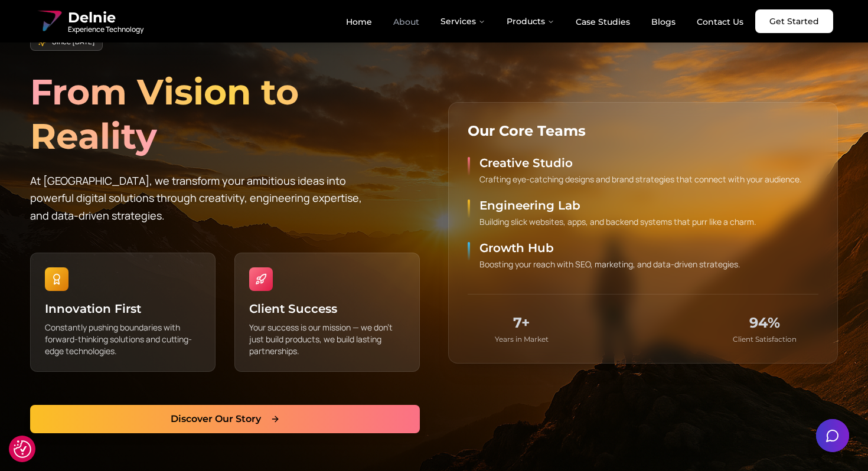 This screenshot has height=471, width=868. What do you see at coordinates (463, 21) in the screenshot?
I see `button: Services` at bounding box center [463, 21].